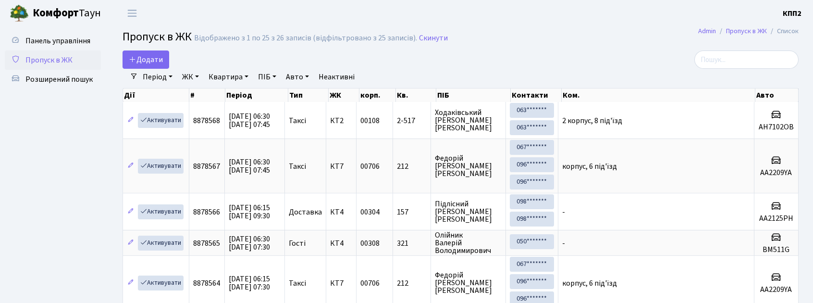  I want to click on span: 8878564, so click(206, 283).